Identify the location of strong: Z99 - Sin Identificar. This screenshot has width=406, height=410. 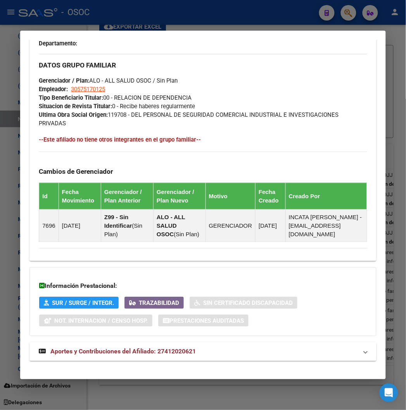
(118, 221).